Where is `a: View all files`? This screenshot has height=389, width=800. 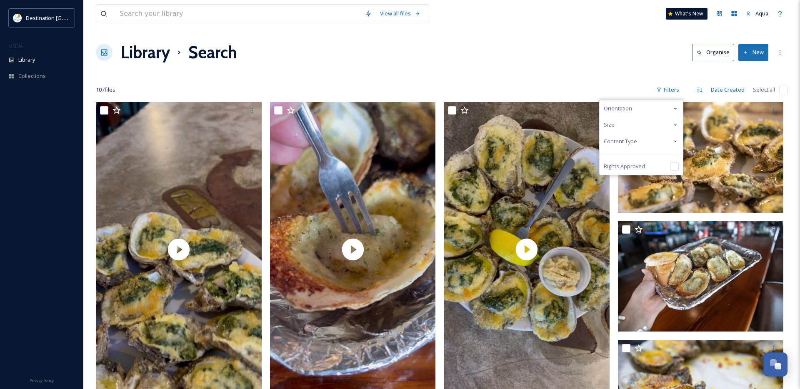 a: View all files is located at coordinates (400, 13).